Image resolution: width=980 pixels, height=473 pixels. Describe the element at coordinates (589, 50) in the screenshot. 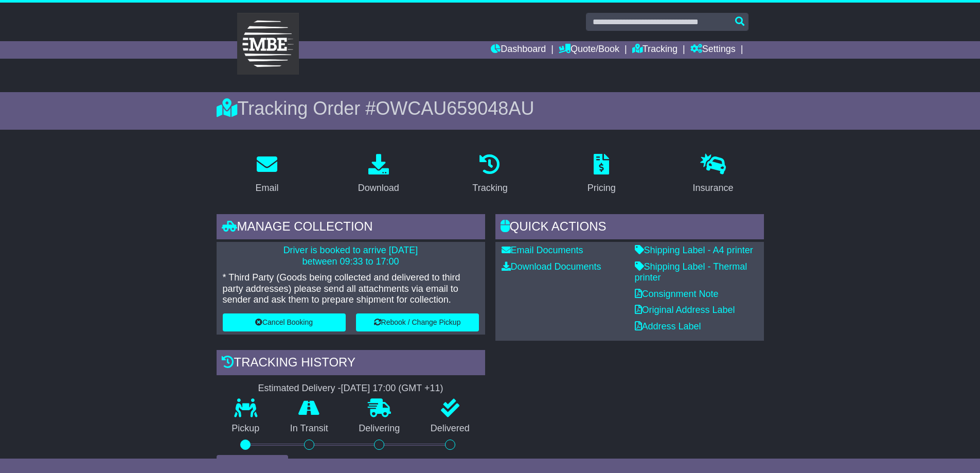

I see `a: Quote/Book` at that location.